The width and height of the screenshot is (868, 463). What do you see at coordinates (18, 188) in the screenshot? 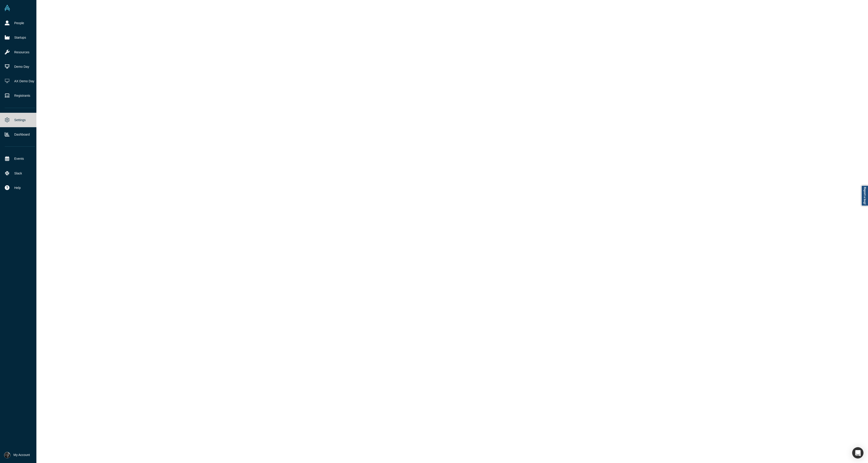
I see `span: Help` at bounding box center [18, 188].